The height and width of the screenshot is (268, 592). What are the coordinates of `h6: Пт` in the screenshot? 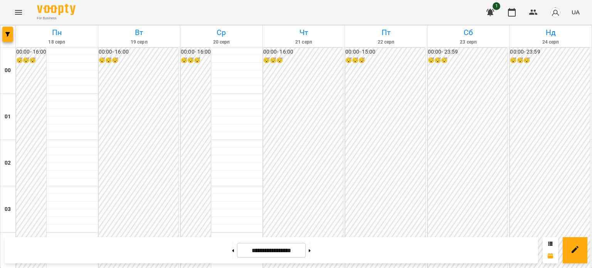 It's located at (386, 32).